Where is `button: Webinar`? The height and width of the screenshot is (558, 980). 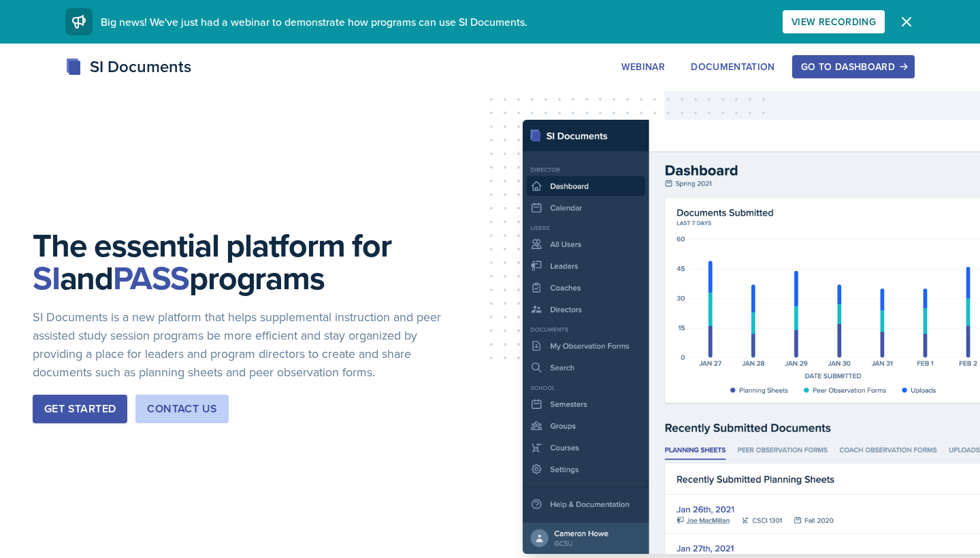
button: Webinar is located at coordinates (643, 66).